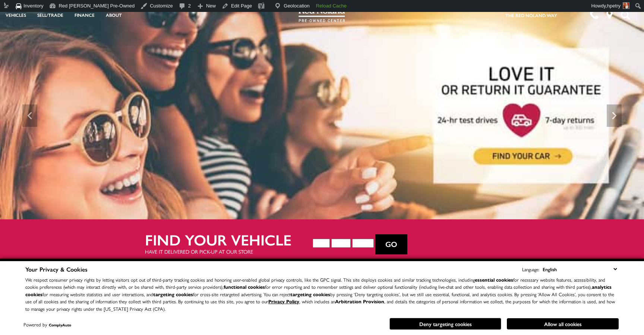 This screenshot has width=644, height=335. Describe the element at coordinates (322, 294) in the screenshot. I see `p: We respect consumer privacy rights by letting visitors opt out of third-party tracking cookies an...` at that location.